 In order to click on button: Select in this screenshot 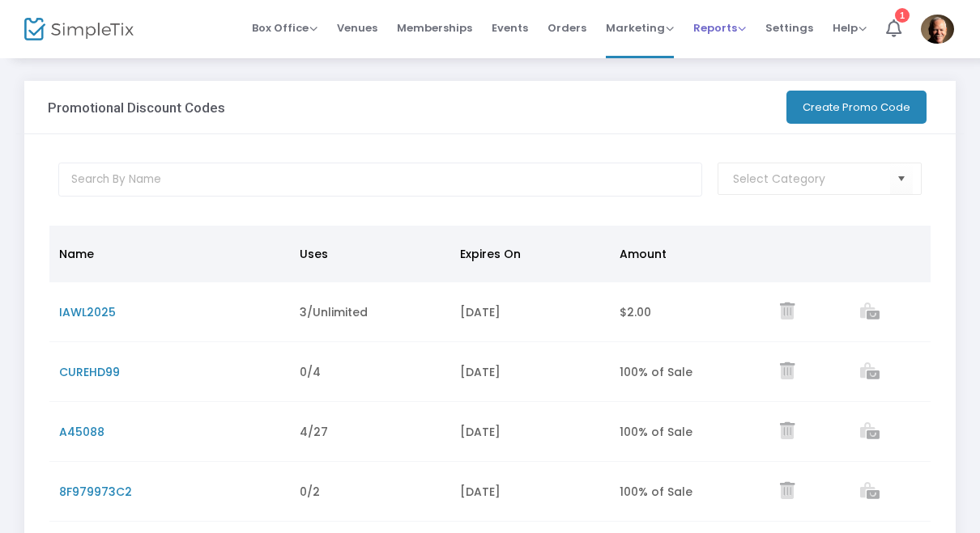, I will do `click(901, 178)`.